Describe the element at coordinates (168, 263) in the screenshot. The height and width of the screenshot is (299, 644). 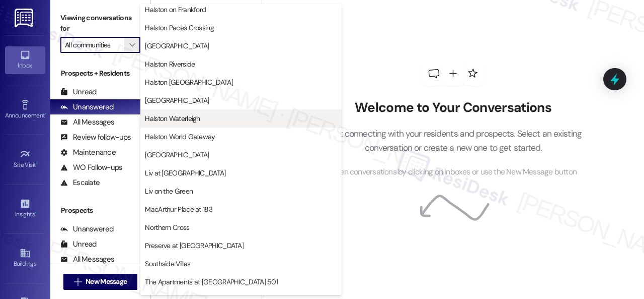
I see `span: Southside Villas` at that location.